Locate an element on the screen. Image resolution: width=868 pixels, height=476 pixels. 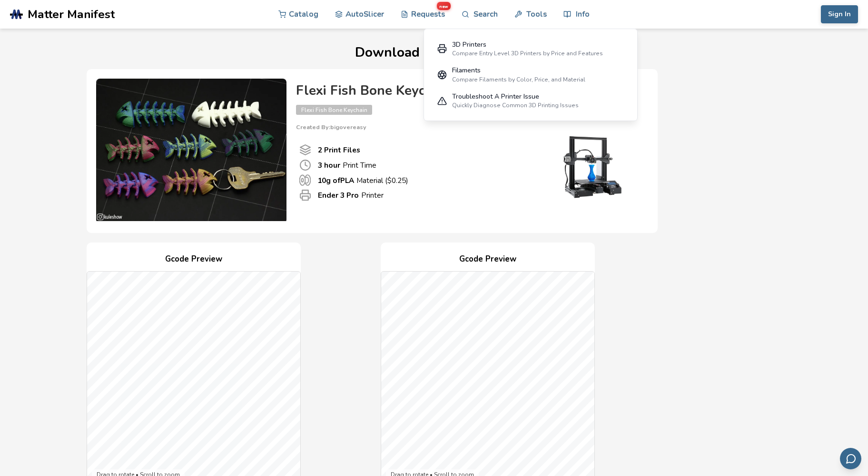
a: FilamentsCompare Filaments by Color, Price, and Material is located at coordinates (530, 75).